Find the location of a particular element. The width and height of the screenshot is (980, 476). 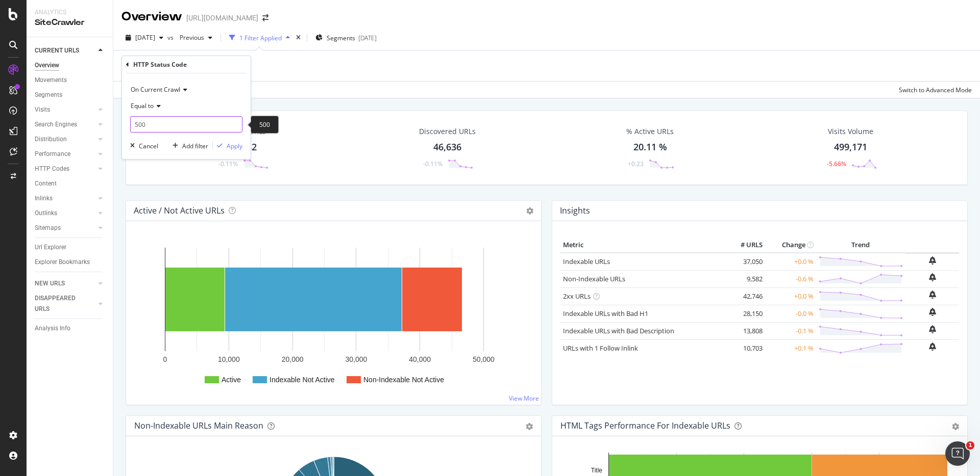

td: -0.6 % is located at coordinates (790, 278).